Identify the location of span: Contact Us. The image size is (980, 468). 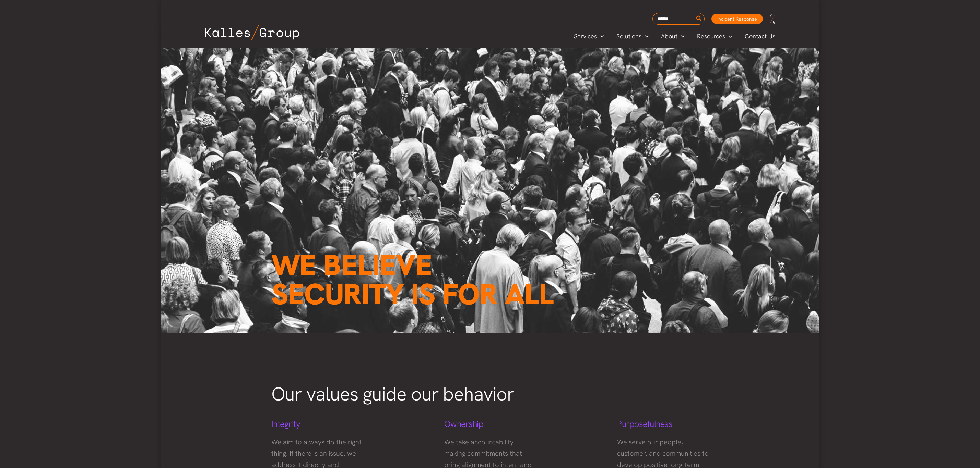
(760, 36).